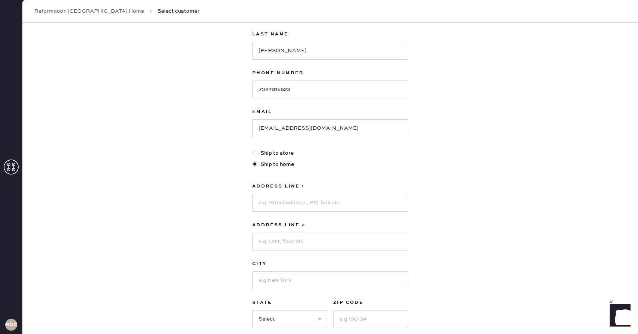 This screenshot has height=334, width=638. What do you see at coordinates (371, 319) in the screenshot?
I see `input: e.g 100134` at bounding box center [371, 319].